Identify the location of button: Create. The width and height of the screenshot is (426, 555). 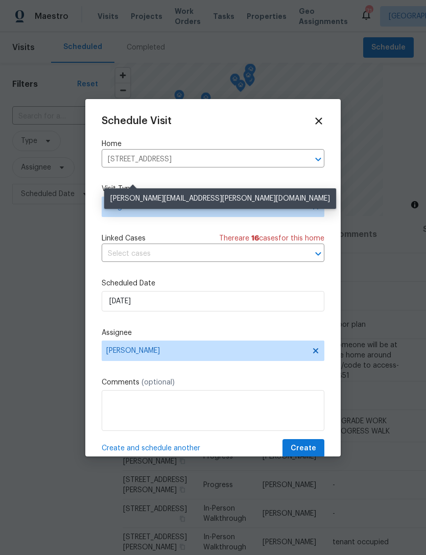
(303, 448).